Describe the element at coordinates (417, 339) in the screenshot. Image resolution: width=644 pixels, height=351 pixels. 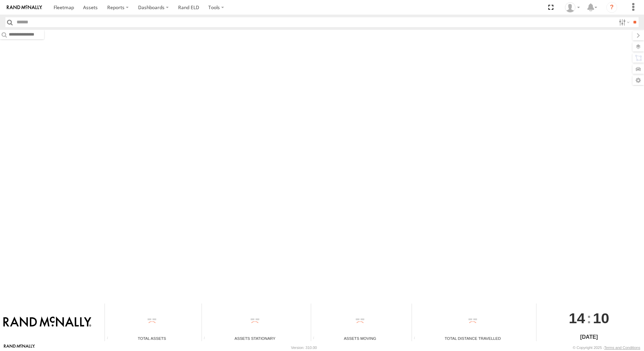
I see `div: Total distance travelled by all assets within specified date range and applied filters` at that location.